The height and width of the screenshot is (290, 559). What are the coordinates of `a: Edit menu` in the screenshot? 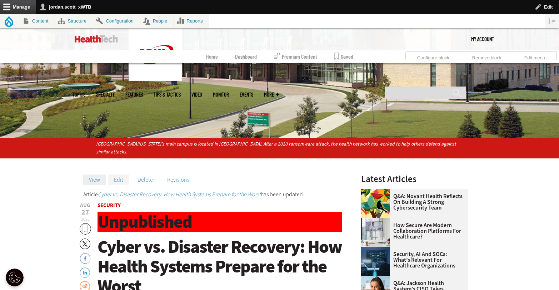 It's located at (535, 57).